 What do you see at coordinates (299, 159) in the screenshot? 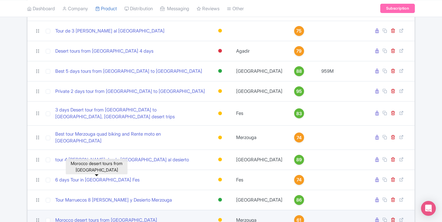
I see `a: 89` at bounding box center [299, 159].